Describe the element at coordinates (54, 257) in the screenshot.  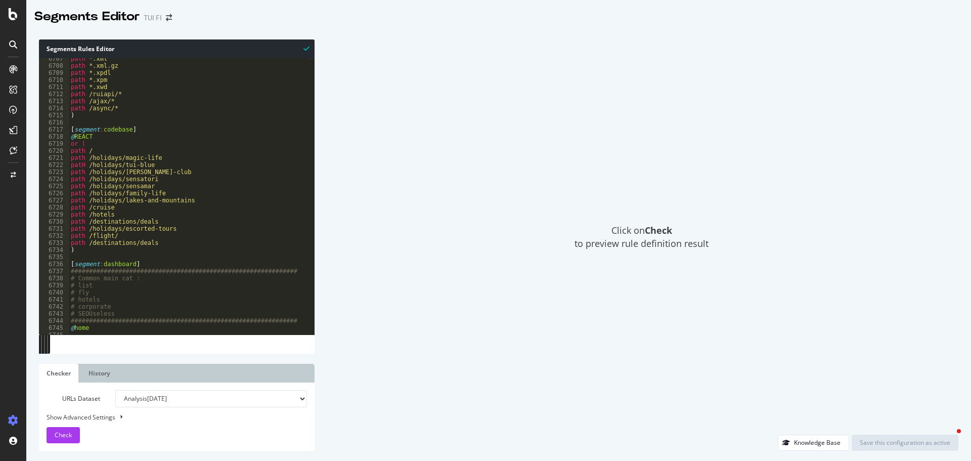
I see `div: 6735` at that location.